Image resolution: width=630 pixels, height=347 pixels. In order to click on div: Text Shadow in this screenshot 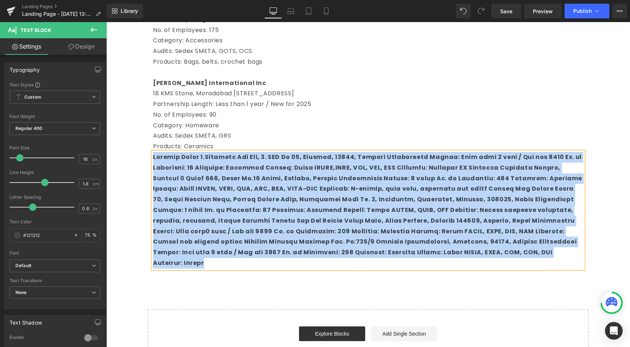, I will do `click(26, 320)`.